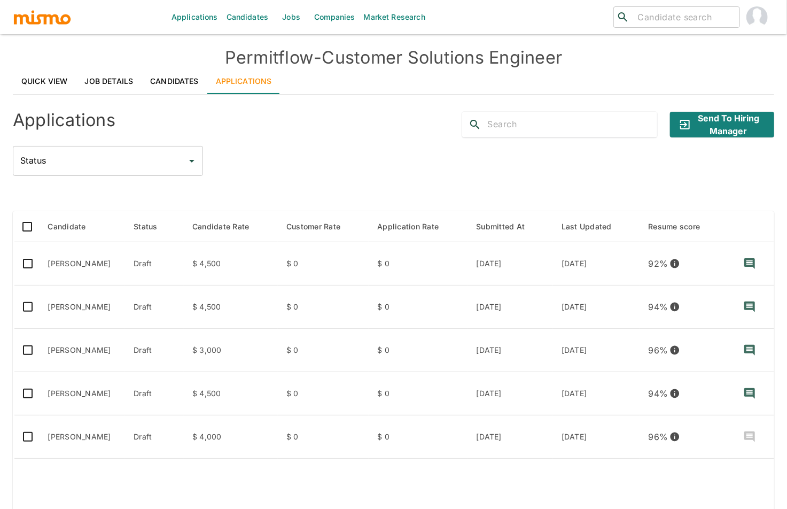 This screenshot has width=787, height=509. Describe the element at coordinates (758, 17) in the screenshot. I see `img: Carmen Vilachá` at that location.